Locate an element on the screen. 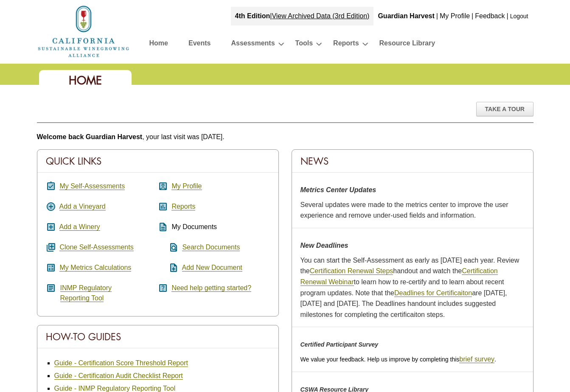 This screenshot has height=392, width=570. a: Guide - Certification Audit Checklist Report is located at coordinates (118, 376).